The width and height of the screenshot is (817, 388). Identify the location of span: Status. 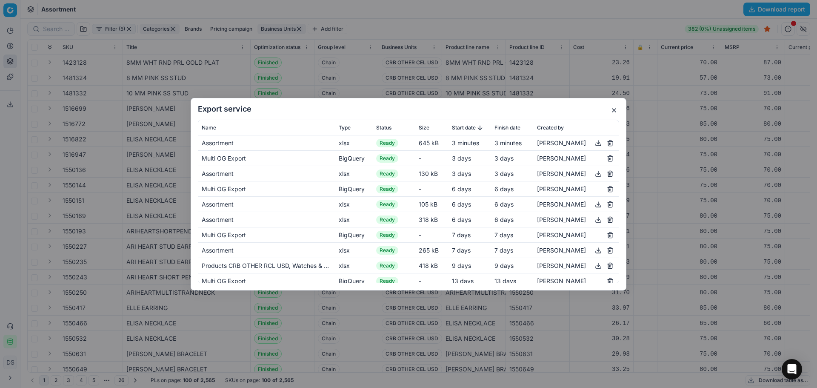
(384, 127).